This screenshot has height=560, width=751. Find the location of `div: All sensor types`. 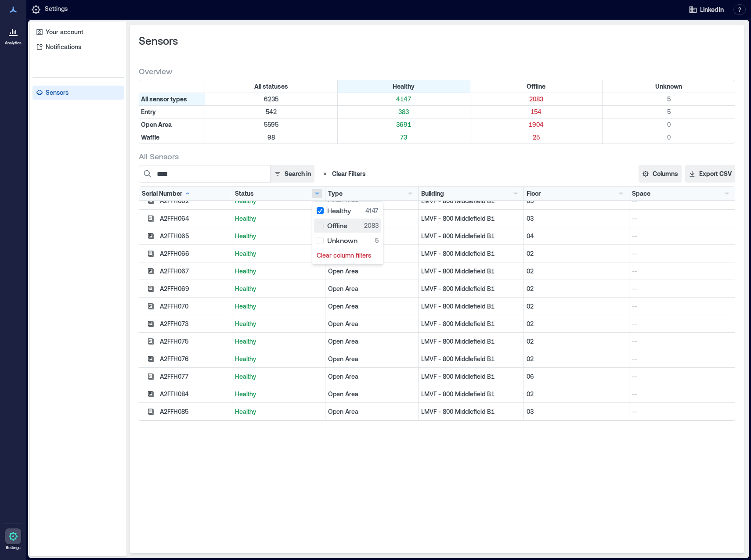

div: All sensor types is located at coordinates (172, 99).